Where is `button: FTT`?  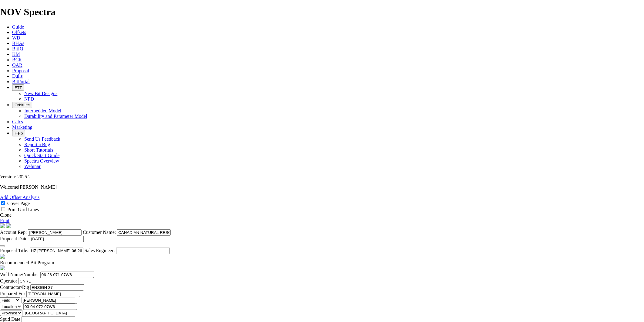 button: FTT is located at coordinates (18, 87).